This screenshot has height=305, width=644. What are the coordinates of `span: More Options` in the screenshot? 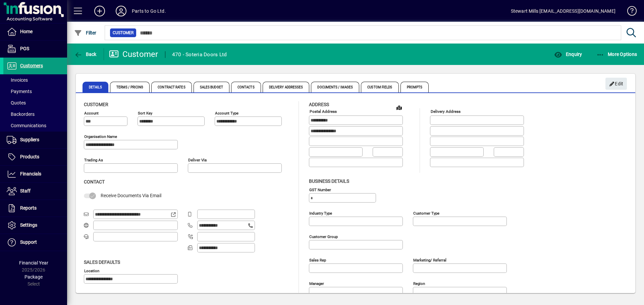 It's located at (617, 54).